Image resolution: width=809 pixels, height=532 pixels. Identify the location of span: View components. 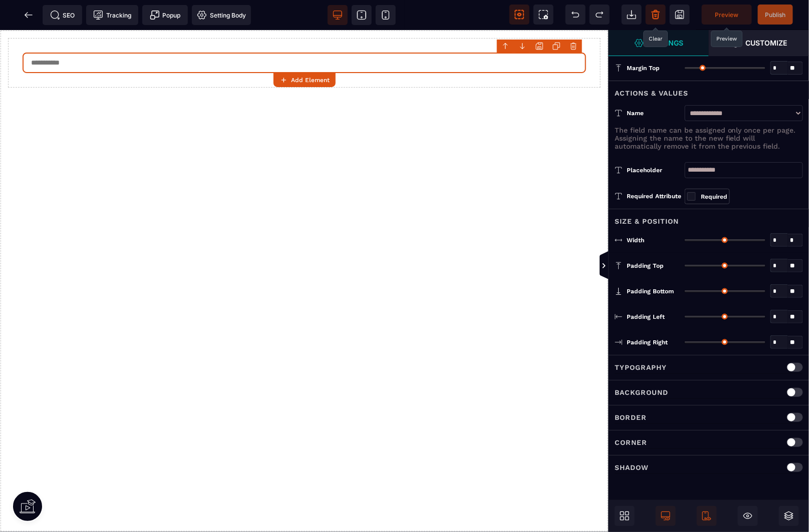
(520, 15).